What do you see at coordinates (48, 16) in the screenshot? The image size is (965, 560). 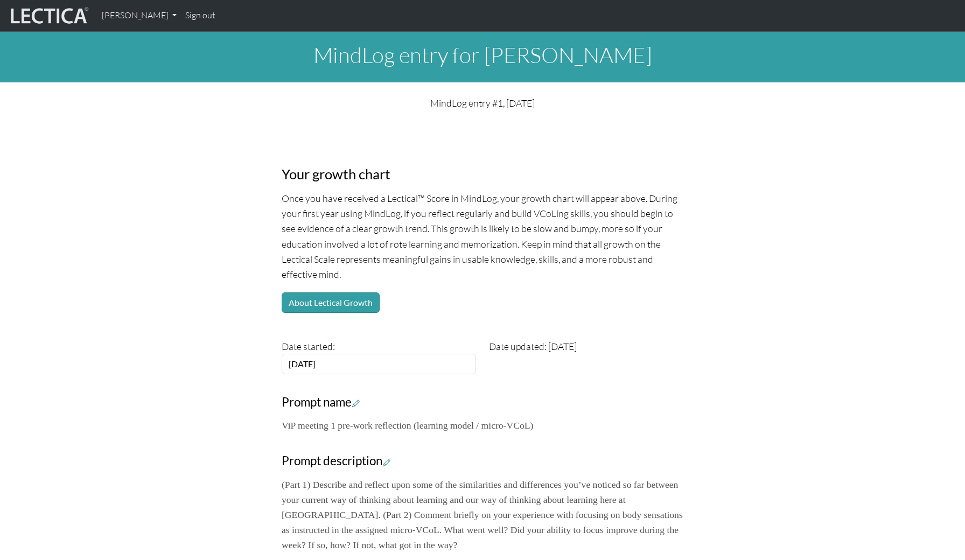 I see `img: lecticalive` at bounding box center [48, 16].